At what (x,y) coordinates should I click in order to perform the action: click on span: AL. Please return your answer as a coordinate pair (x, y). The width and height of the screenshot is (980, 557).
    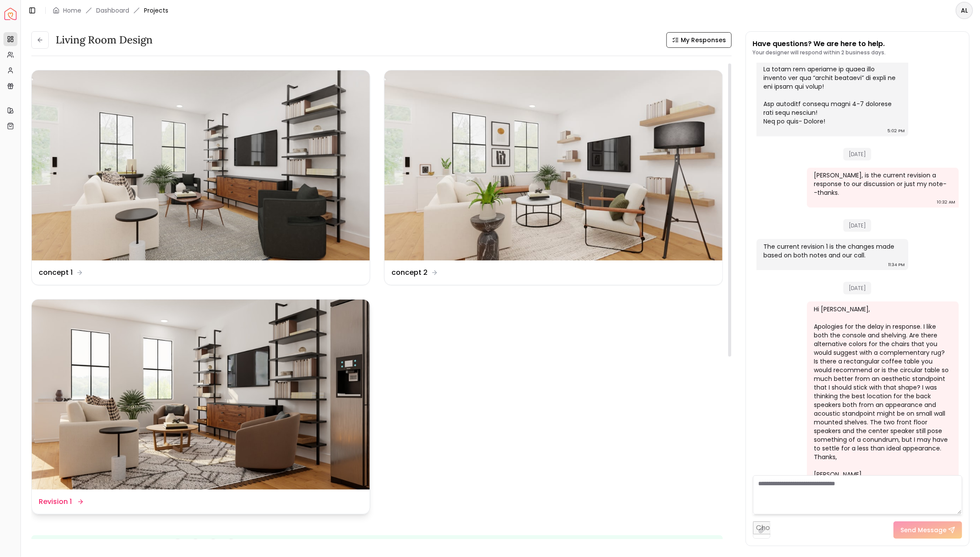
    Looking at the image, I should click on (964, 11).